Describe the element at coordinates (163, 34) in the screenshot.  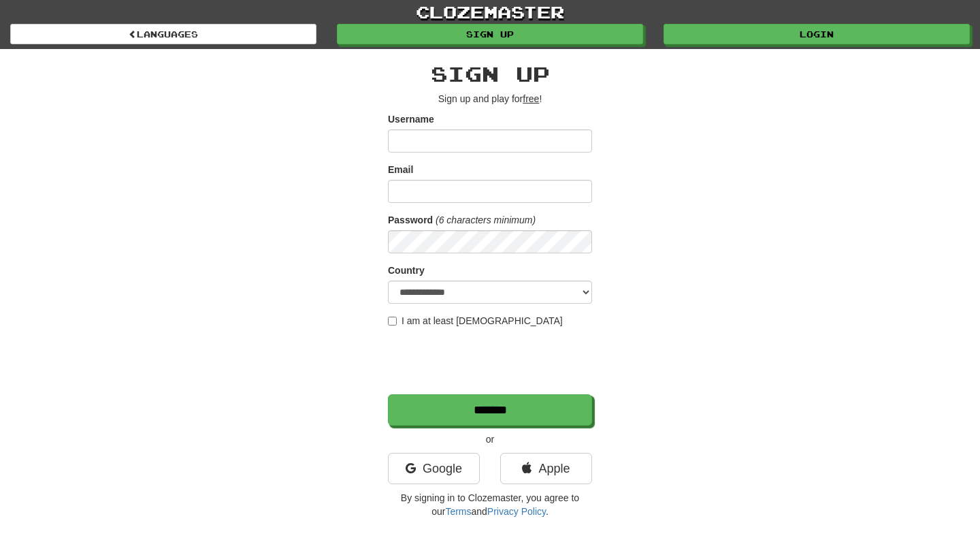
I see `a: Languages` at that location.